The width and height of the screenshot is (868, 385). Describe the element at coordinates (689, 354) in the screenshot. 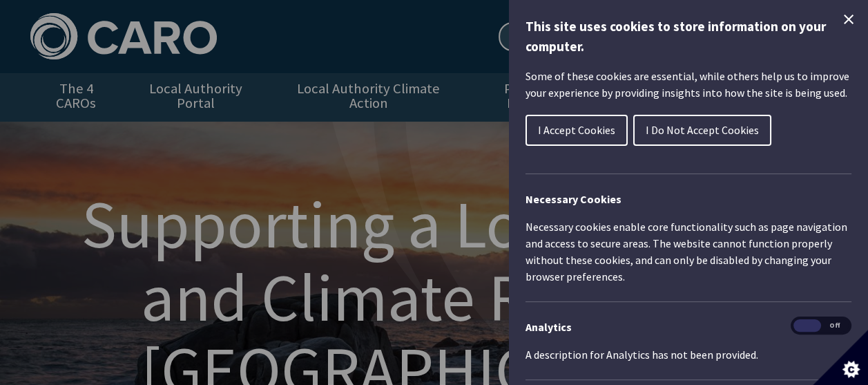

I see `p: A description for Analytics has not been provided.` at that location.